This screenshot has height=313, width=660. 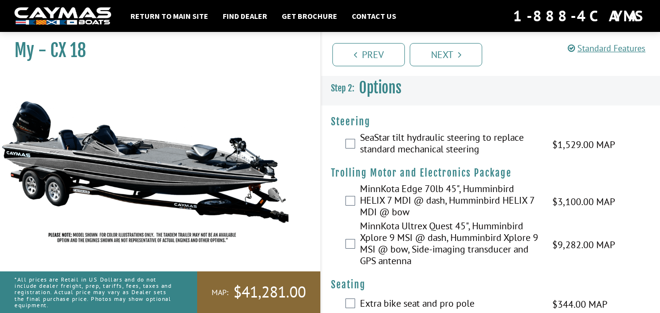 I want to click on a: Return to main site, so click(x=169, y=16).